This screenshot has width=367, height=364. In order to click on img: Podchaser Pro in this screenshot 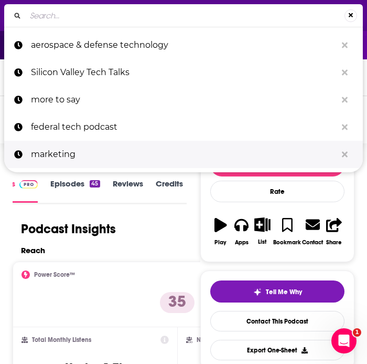, I will do `click(28, 184)`.